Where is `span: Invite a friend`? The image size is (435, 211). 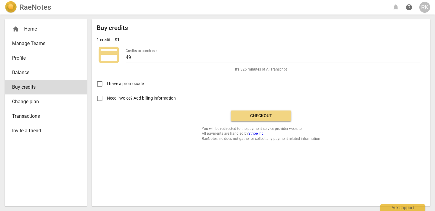 span: Invite a friend is located at coordinates (44, 131).